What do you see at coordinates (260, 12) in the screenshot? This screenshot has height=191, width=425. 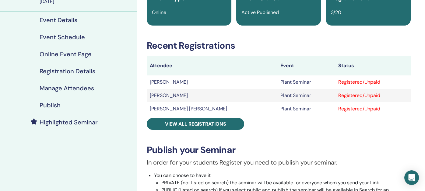 I see `span: Active Published` at bounding box center [260, 12].